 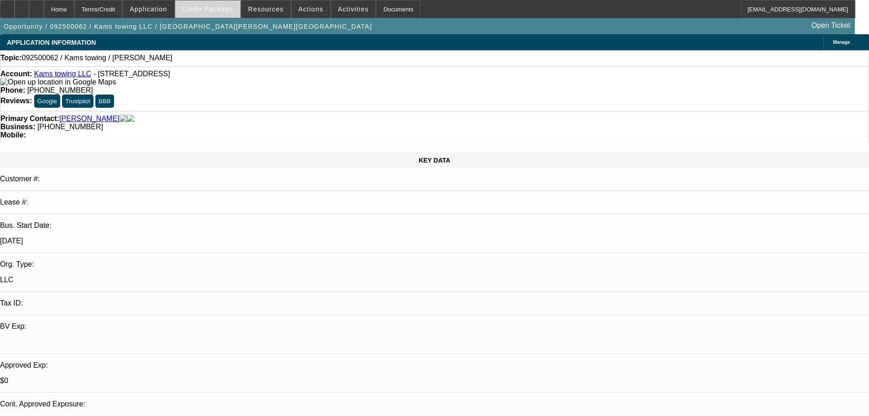 What do you see at coordinates (47, 101) in the screenshot?
I see `button: Google` at bounding box center [47, 101].